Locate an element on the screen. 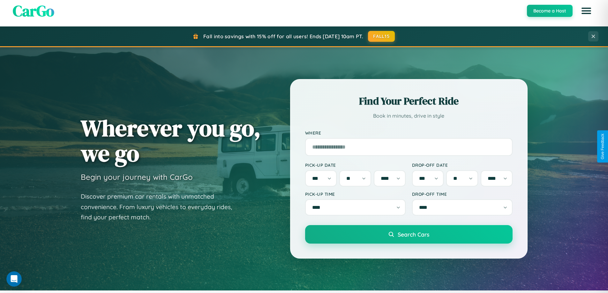 The height and width of the screenshot is (293, 608). label: Pick-up Date is located at coordinates (355, 165).